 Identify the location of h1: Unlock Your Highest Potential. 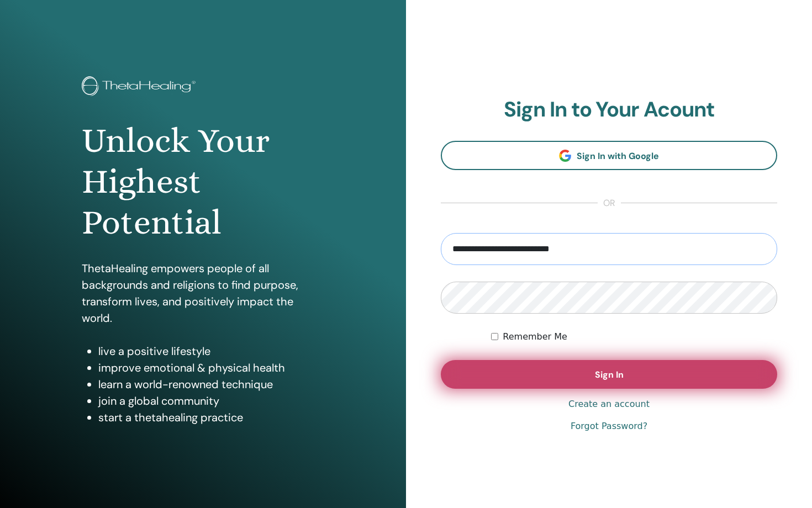
(203, 181).